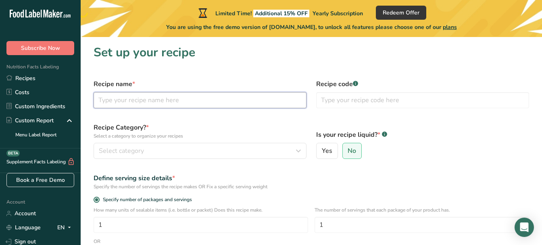 Image resolution: width=542 pixels, height=245 pixels. I want to click on div: Specify the number of servings the recipe makes OR Fix a specific serving weight, so click(311, 187).